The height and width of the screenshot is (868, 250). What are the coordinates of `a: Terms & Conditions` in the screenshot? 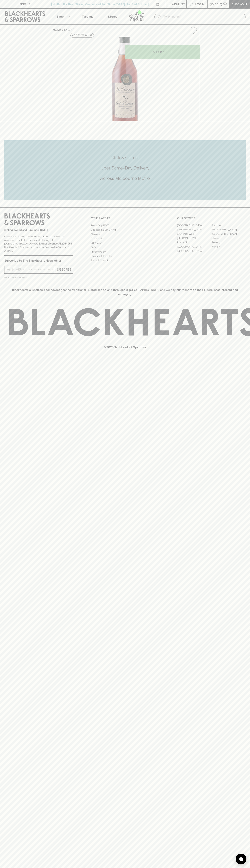 It's located at (125, 261).